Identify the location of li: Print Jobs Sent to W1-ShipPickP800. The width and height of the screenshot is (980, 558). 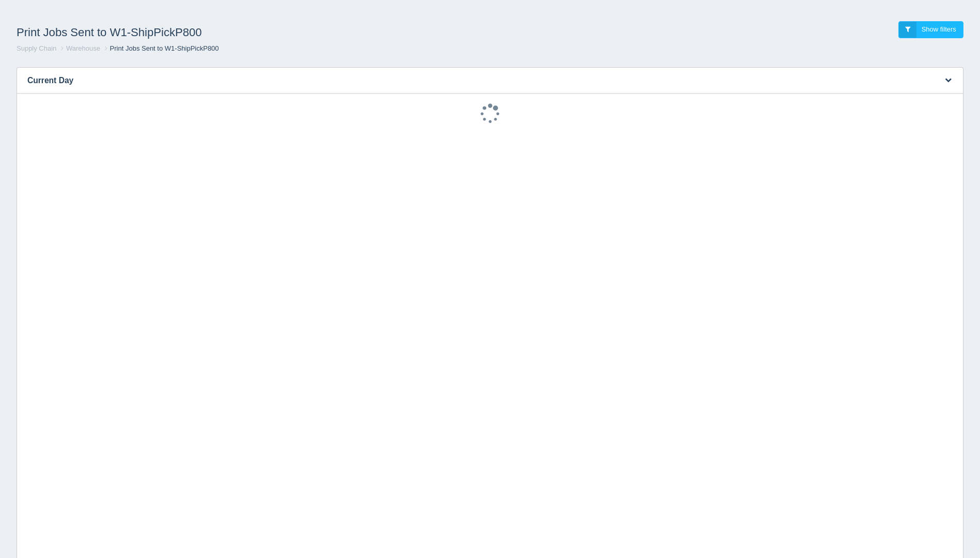
(161, 49).